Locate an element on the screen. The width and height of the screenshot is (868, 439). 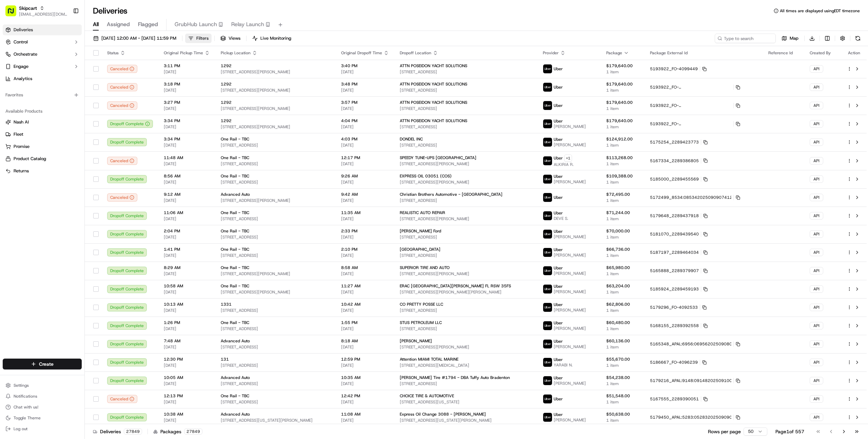
span: 8:56 AM is located at coordinates (187, 176).